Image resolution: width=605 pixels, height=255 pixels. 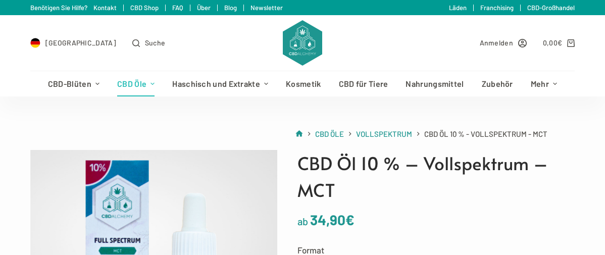 I want to click on nav: Header-Menü, so click(x=302, y=84).